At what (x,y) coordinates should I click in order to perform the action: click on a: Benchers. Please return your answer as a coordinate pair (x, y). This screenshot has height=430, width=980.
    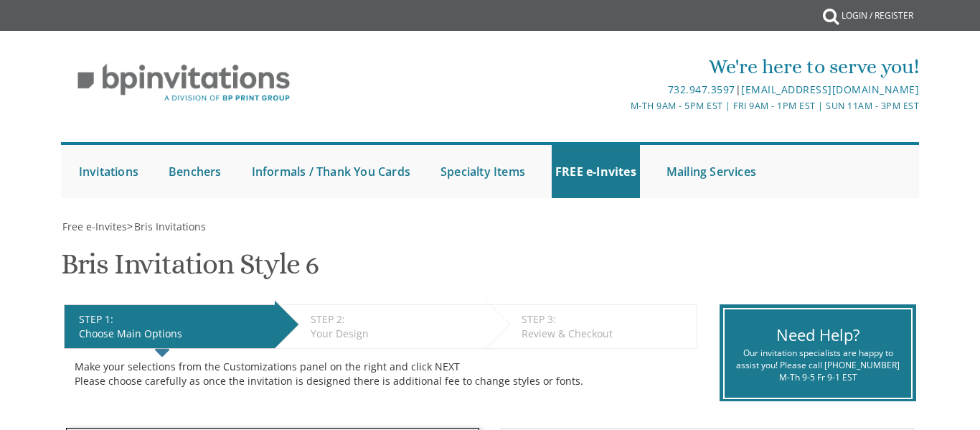
    Looking at the image, I should click on (195, 171).